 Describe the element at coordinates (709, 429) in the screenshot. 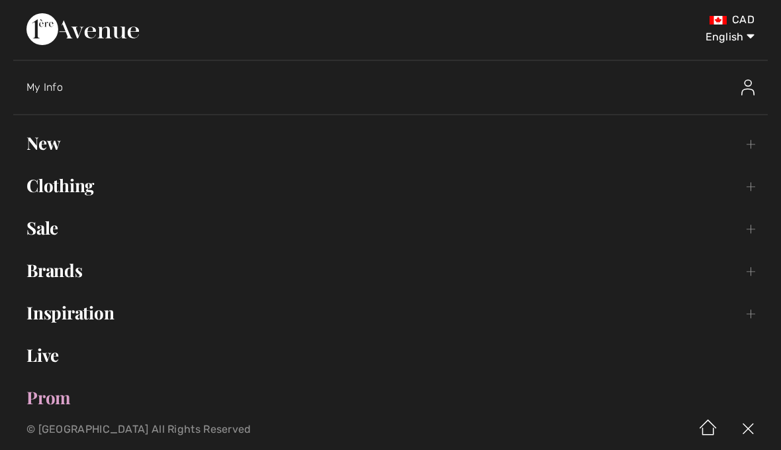

I see `img: Home` at that location.